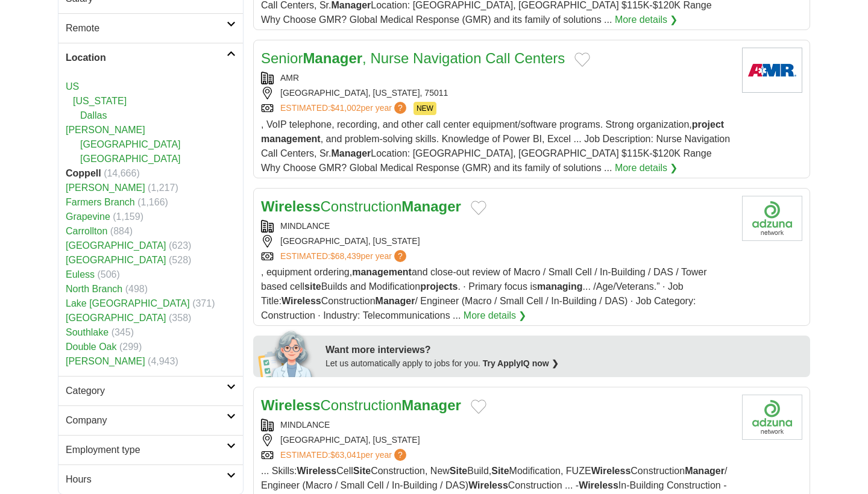 This screenshot has width=868, height=494. Describe the element at coordinates (180, 318) in the screenshot. I see `span: (358)` at that location.